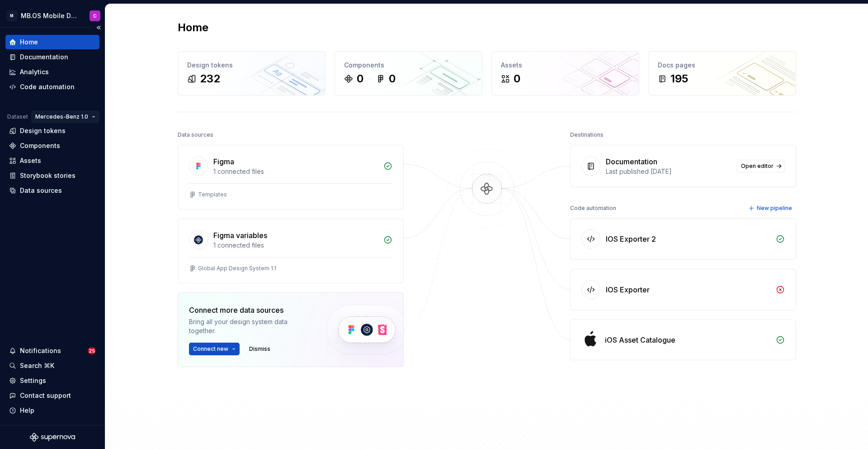 The width and height of the screenshot is (868, 449). What do you see at coordinates (92, 351) in the screenshot?
I see `span: 25` at bounding box center [92, 351].